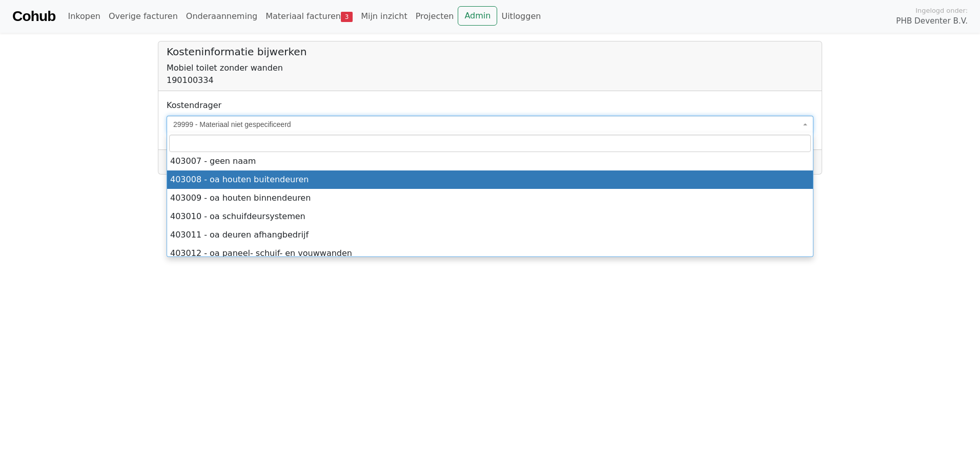 The height and width of the screenshot is (473, 980). I want to click on a: Onderaanneming, so click(221, 16).